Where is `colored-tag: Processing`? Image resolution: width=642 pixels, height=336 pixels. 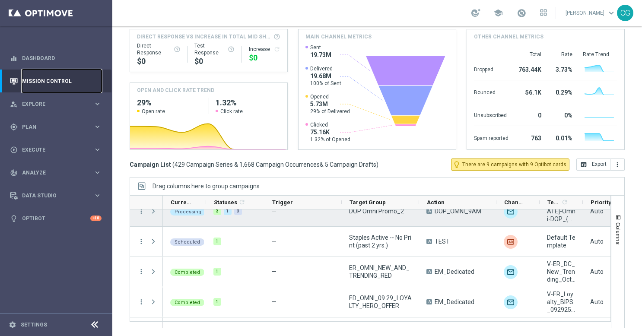 colored-tag: Processing is located at coordinates (188, 211).